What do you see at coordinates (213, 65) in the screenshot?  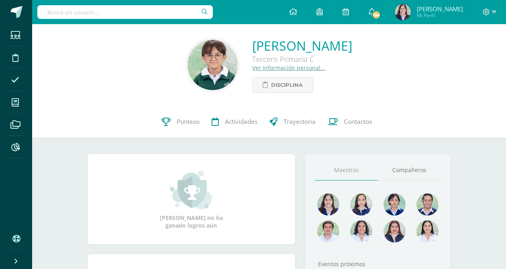 I see `img: 49044d600b70773a18eb1d98d3b17b58.png` at bounding box center [213, 65].